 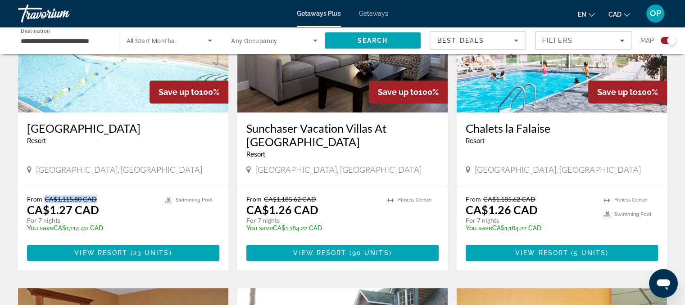 What do you see at coordinates (589, 253) in the screenshot?
I see `span: 5 units` at bounding box center [589, 253].